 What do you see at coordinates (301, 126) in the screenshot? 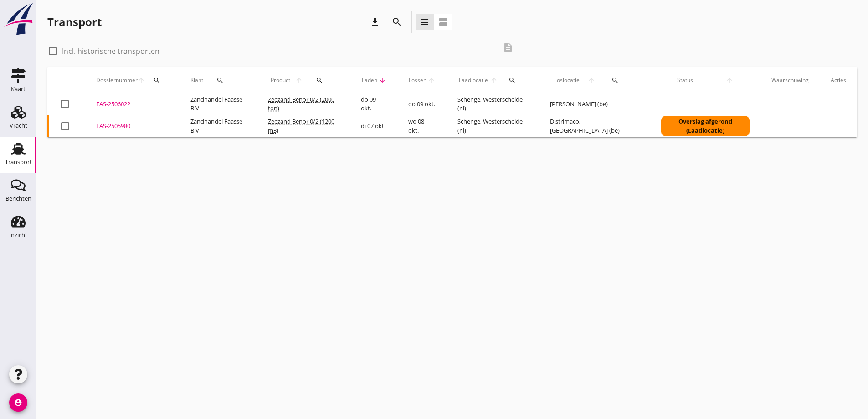
I see `span: Zeezand Benor 0/2 (1200 m3)` at bounding box center [301, 126].